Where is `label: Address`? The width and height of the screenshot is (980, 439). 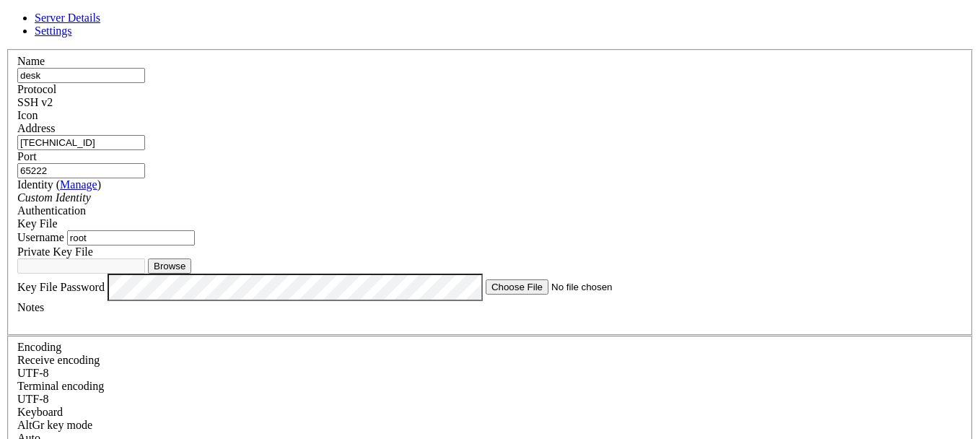
label: Address is located at coordinates (36, 128).